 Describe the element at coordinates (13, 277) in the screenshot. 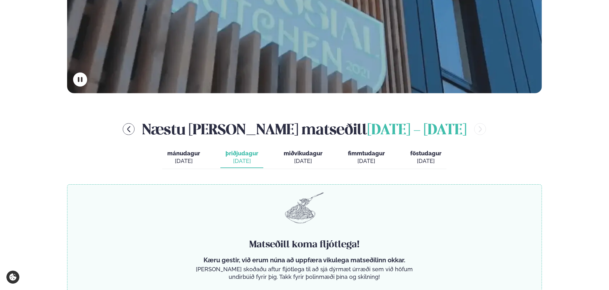

I see `a: Cookie settings` at that location.